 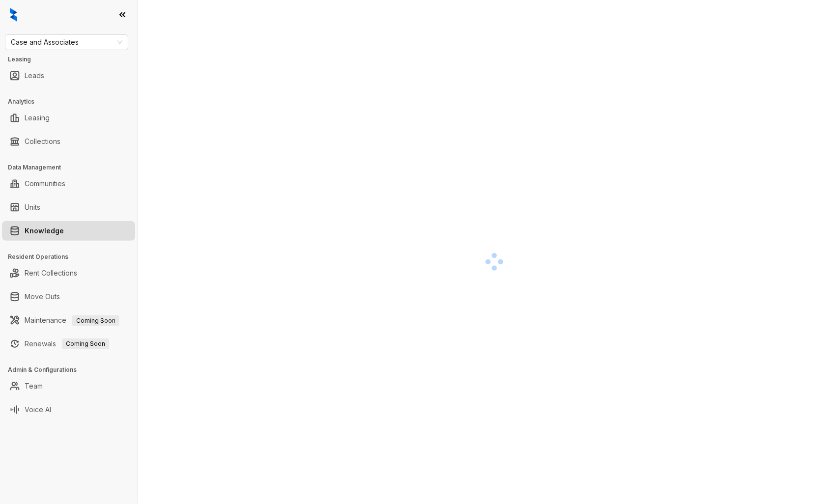 I want to click on li: Voice AI, so click(x=69, y=410).